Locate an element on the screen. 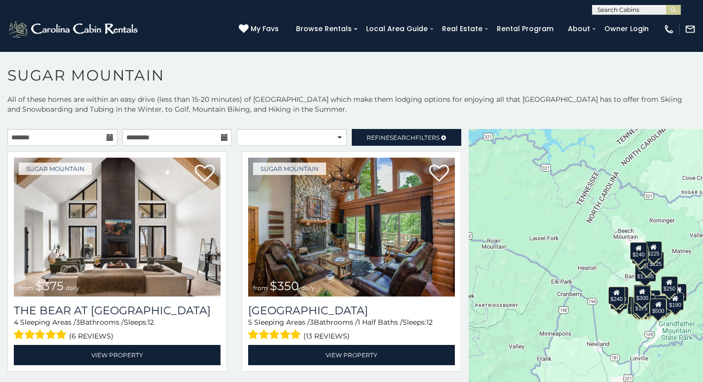 The image size is (703, 382). span: My Favs is located at coordinates (265, 29).